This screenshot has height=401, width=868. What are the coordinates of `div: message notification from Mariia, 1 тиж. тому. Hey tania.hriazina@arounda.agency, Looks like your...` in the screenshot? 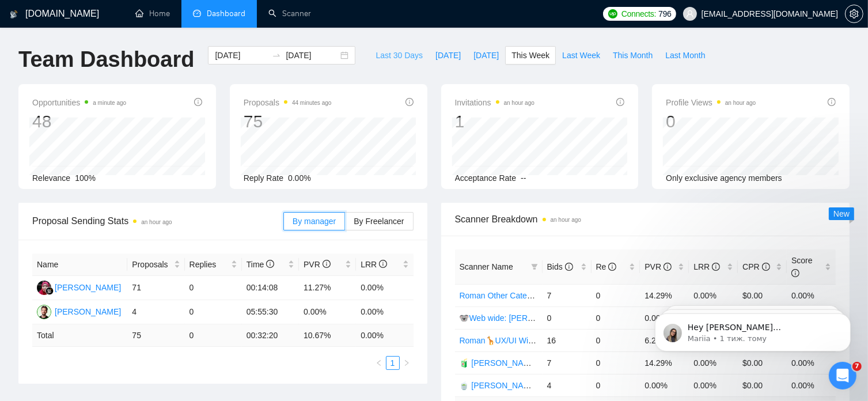 It's located at (115, 43).